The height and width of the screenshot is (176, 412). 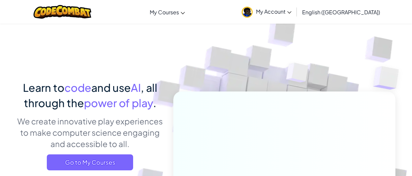 I want to click on span: My Account, so click(x=274, y=11).